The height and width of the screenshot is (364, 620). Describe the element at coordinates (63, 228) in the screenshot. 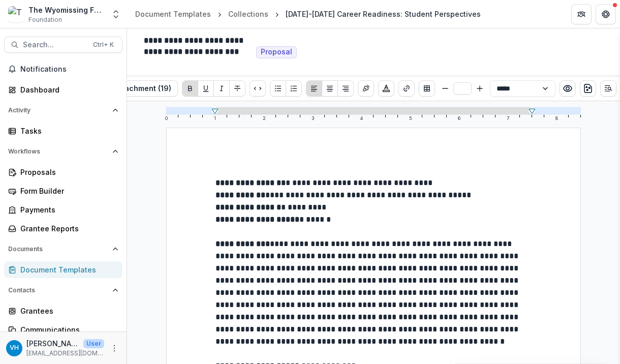

I see `a: Grantee Reports` at that location.